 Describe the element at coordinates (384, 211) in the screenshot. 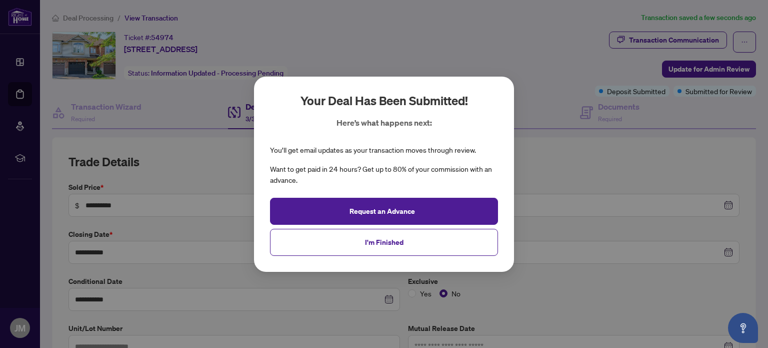

I see `button: Request an Advance` at that location.